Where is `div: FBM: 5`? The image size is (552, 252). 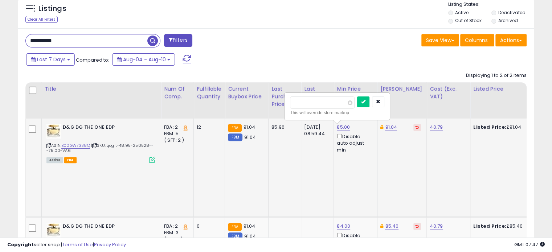
div: FBM: 5 is located at coordinates (176, 134).